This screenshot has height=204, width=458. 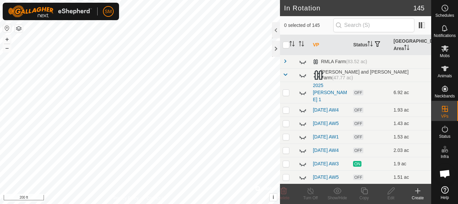 I want to click on div: RMLA Farm, so click(x=340, y=61).